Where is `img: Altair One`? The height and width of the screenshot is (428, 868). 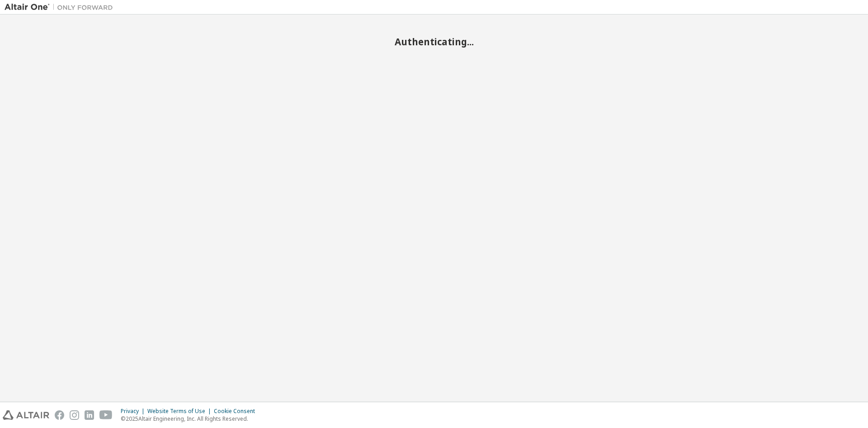 img: Altair One is located at coordinates (62, 7).